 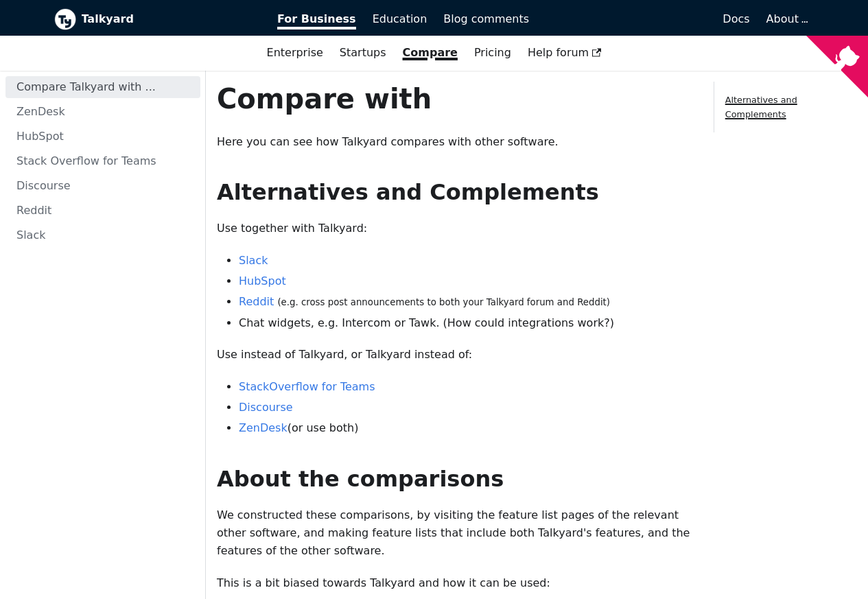 I want to click on span: Blog comments, so click(x=485, y=18).